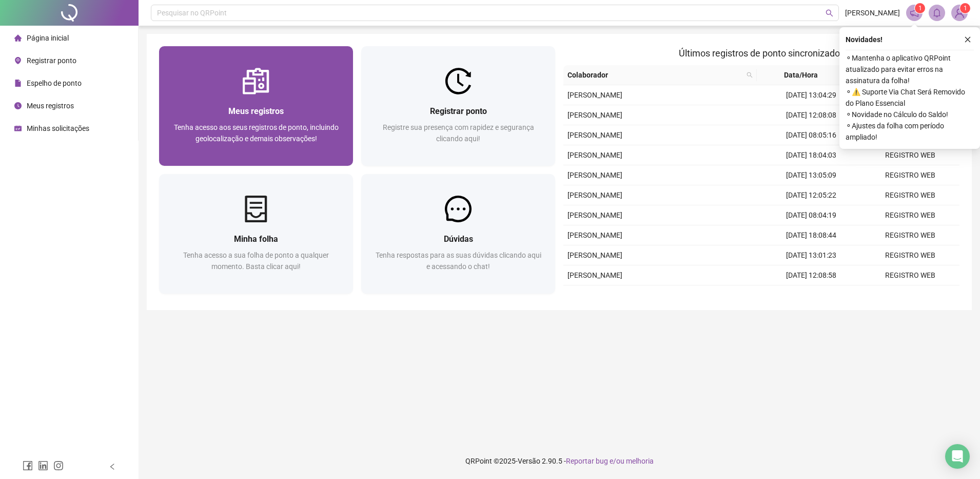  What do you see at coordinates (968, 39) in the screenshot?
I see `span: close` at bounding box center [968, 39].